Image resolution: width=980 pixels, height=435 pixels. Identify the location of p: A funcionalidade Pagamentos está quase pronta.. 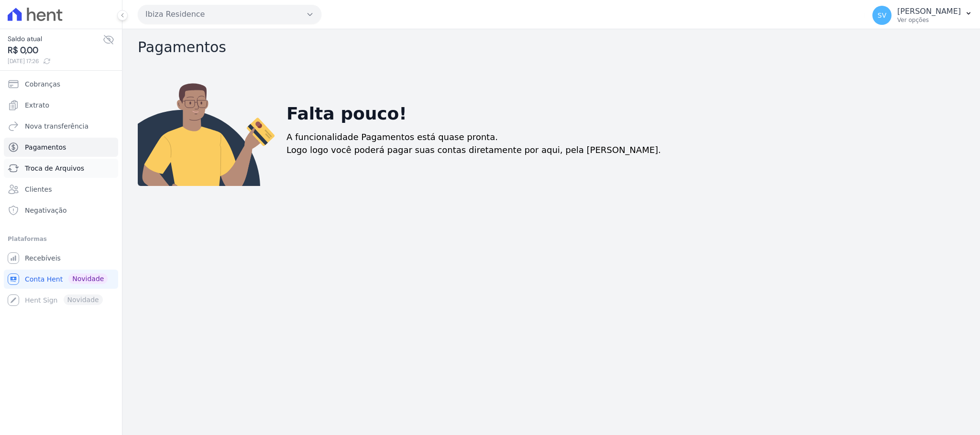
(392, 137).